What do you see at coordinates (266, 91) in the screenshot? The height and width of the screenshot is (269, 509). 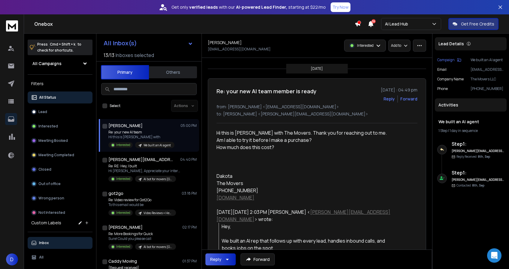 I see `h1: Re: your new AI team member is ready` at bounding box center [266, 91].